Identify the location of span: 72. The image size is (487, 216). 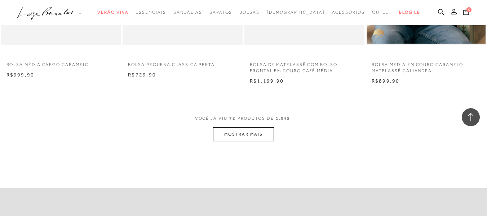
(233, 118).